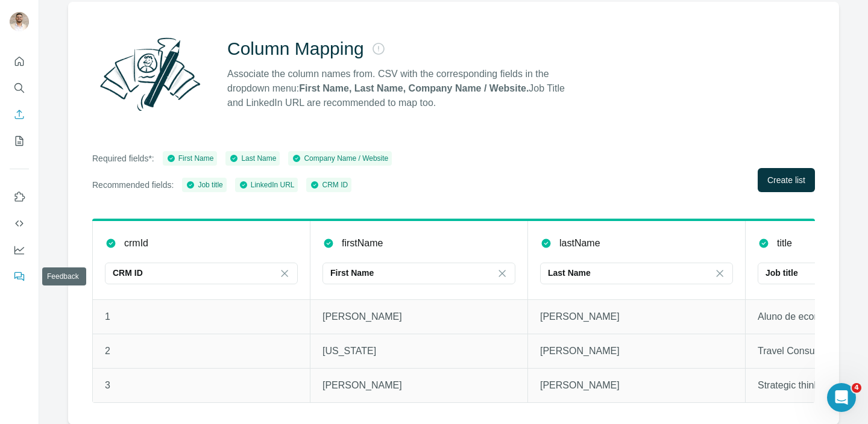 The width and height of the screenshot is (868, 424). Describe the element at coordinates (136, 243) in the screenshot. I see `p: crmId` at that location.